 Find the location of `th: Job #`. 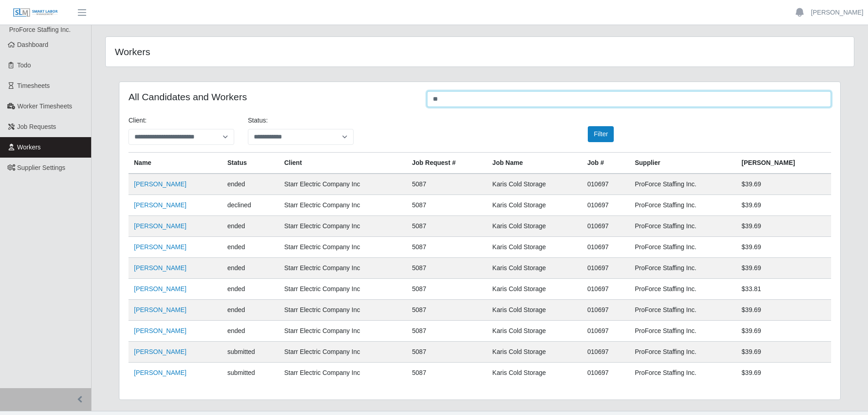

th: Job # is located at coordinates (605, 164).